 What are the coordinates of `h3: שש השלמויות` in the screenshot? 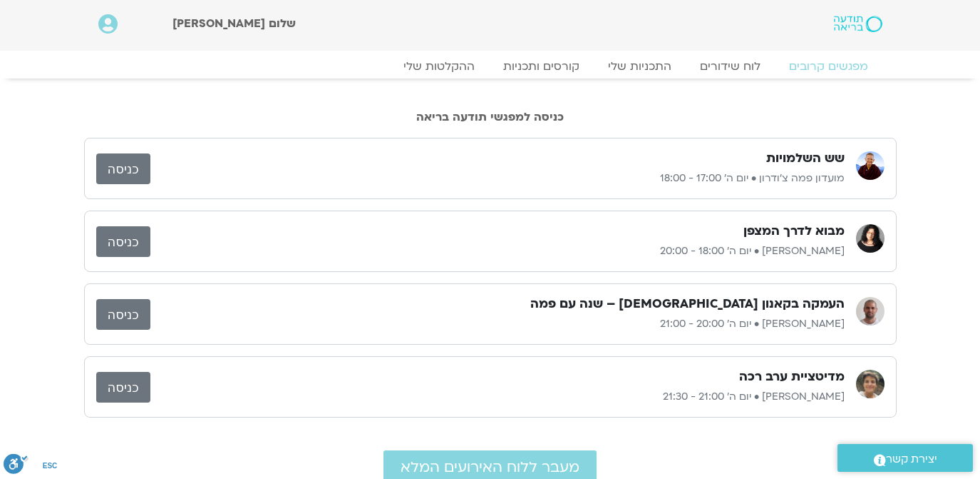 It's located at (805, 158).